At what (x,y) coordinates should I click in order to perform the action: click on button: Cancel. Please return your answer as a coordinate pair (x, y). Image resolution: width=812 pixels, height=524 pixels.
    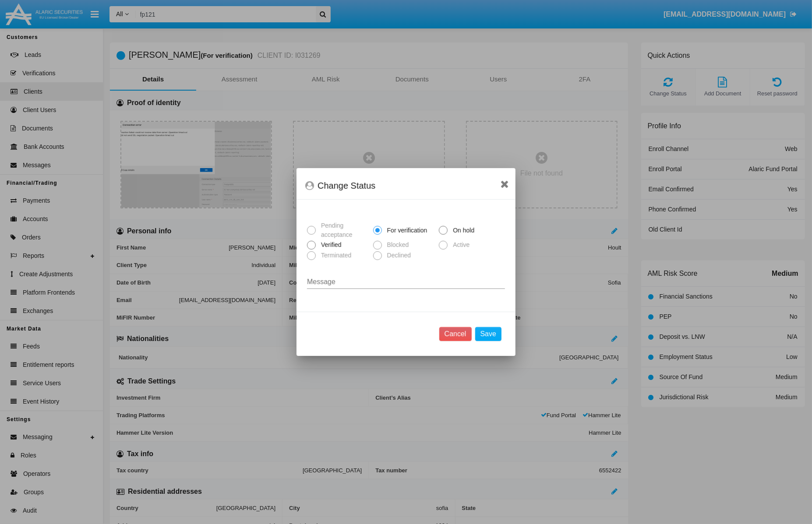
    Looking at the image, I should click on (455, 334).